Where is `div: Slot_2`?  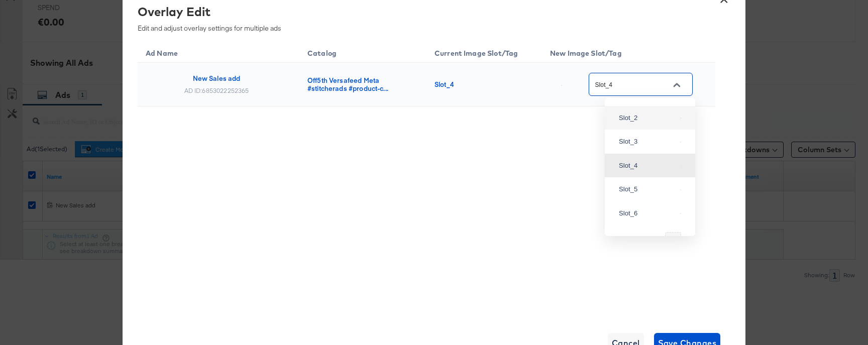
div: Slot_2 is located at coordinates (647, 118).